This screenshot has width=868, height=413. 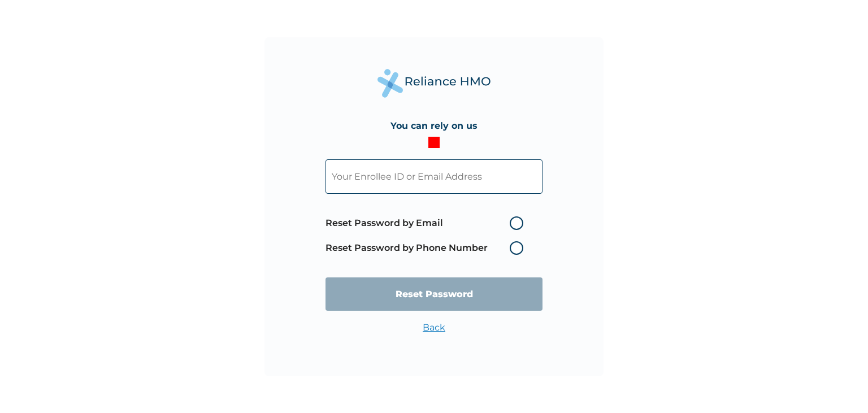 What do you see at coordinates (427, 236) in the screenshot?
I see `span: Password reset method` at bounding box center [427, 236].